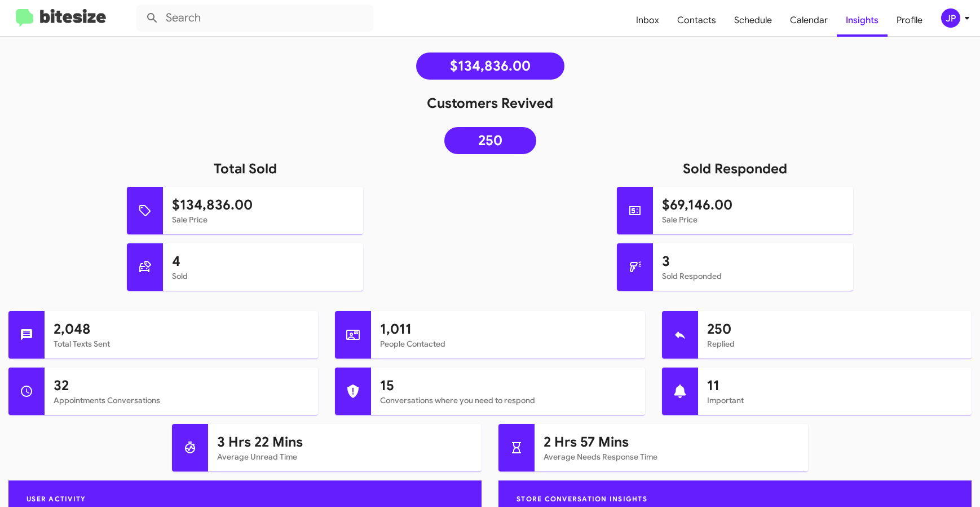 The width and height of the screenshot is (980, 507). What do you see at coordinates (507, 344) in the screenshot?
I see `mat-card-subtitle: People Contacted` at bounding box center [507, 344].